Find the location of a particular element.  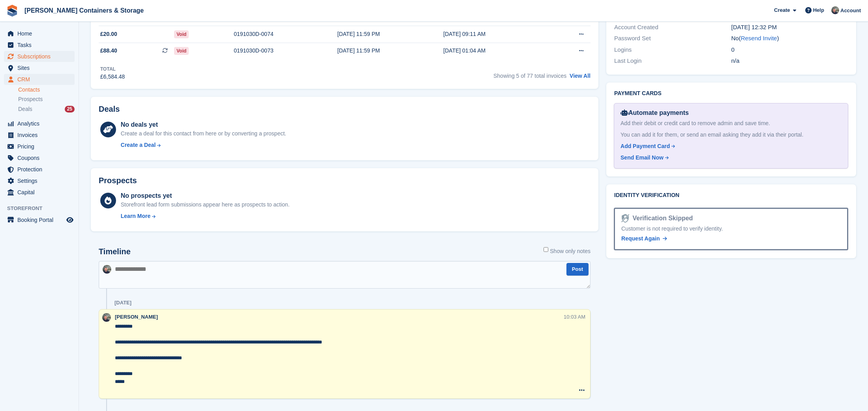

h2: Identity verification is located at coordinates (731, 195).